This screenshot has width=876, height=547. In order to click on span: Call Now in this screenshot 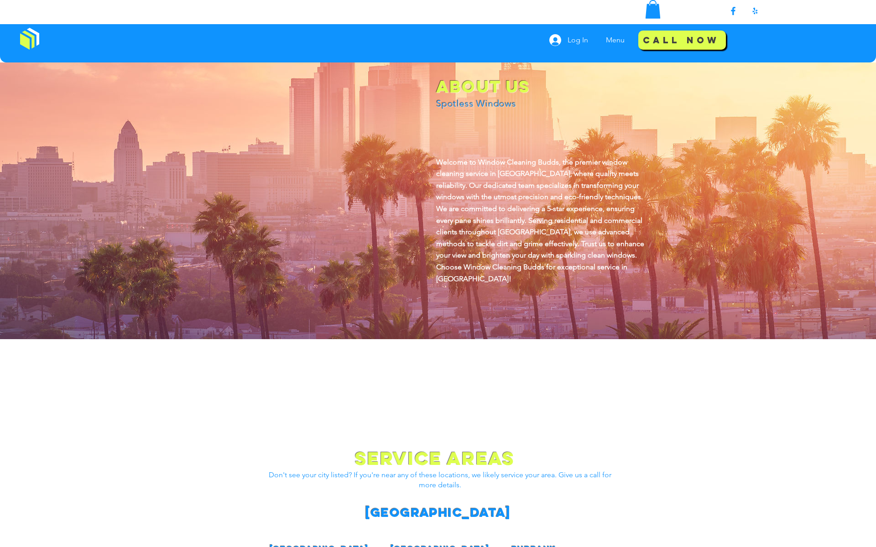, I will do `click(681, 40)`.